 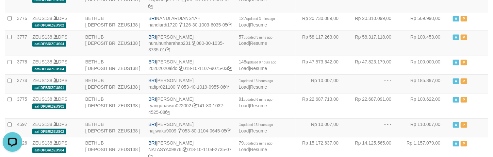 What do you see at coordinates (322, 106) in the screenshot?
I see `td: Rp 22.687.713,00` at bounding box center [322, 106].